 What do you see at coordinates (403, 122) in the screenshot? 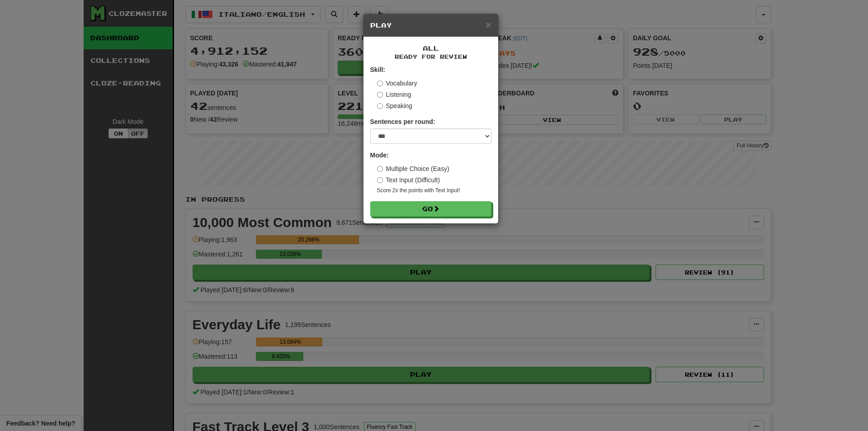
I see `label: Sentences per round:` at bounding box center [403, 122].